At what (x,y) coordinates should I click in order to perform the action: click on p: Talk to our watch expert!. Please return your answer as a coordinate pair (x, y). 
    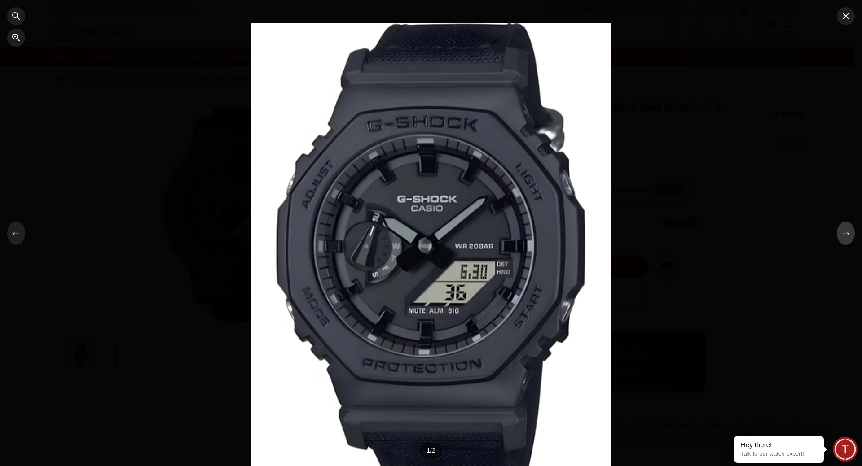
    Looking at the image, I should click on (779, 454).